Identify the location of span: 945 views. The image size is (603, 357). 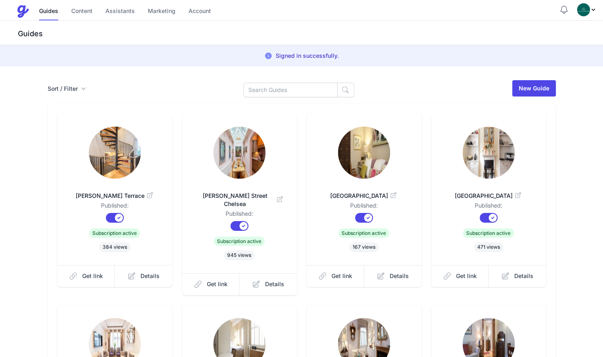
(239, 255).